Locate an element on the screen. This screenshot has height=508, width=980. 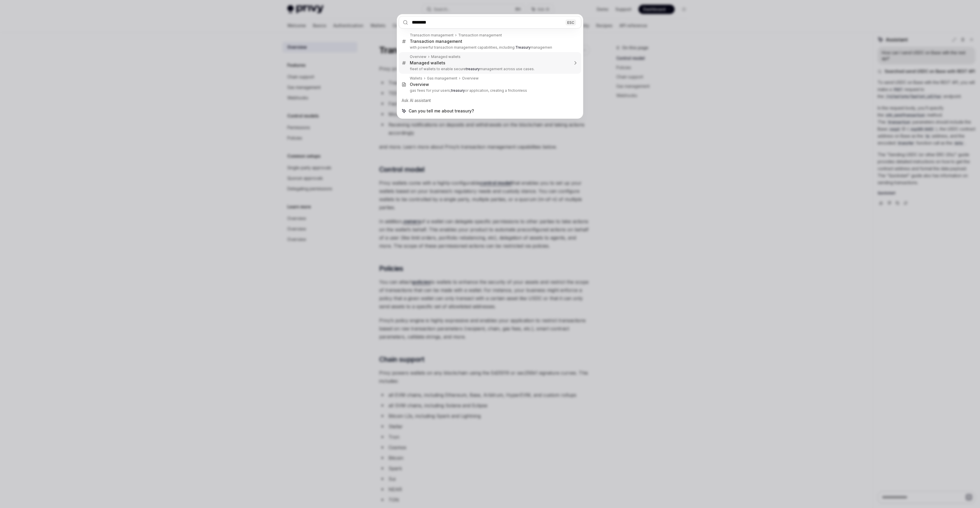
div: Gas management is located at coordinates (442, 78).